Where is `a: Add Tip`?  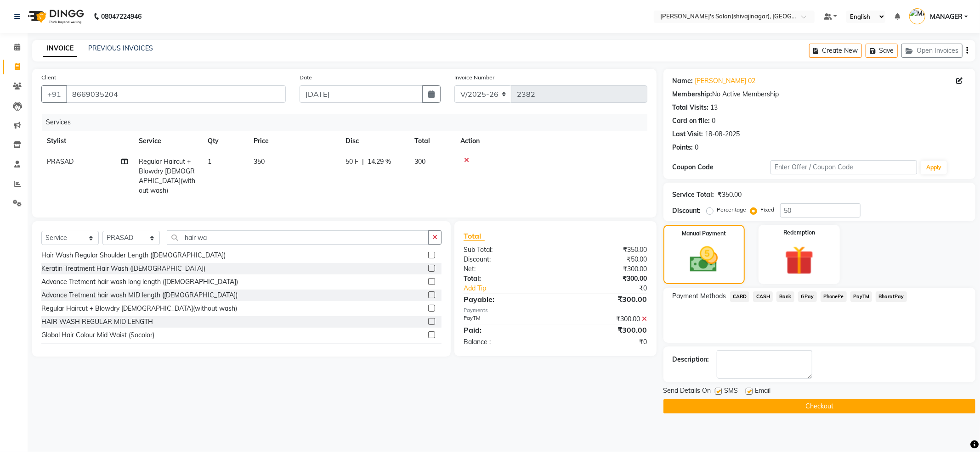
a: Add Tip is located at coordinates (514, 288).